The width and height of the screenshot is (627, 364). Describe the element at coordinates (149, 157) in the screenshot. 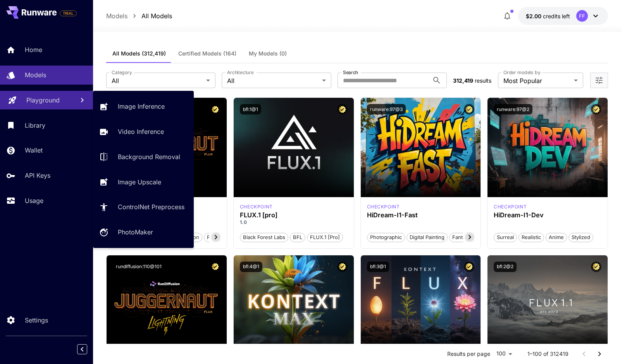

I see `p: Background Removal` at that location.